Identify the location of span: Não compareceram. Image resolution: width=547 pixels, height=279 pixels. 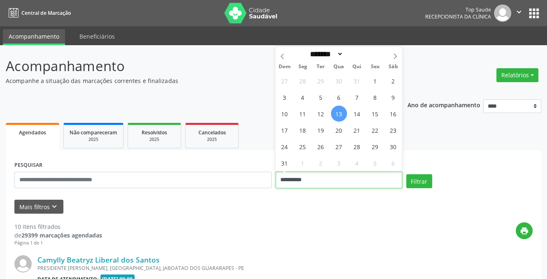
(93, 132).